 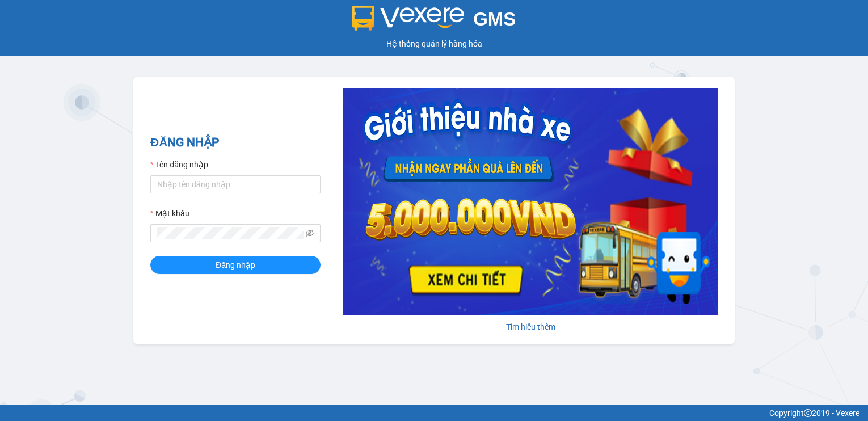 I want to click on div: Tìm hiểu thêm, so click(x=531, y=327).